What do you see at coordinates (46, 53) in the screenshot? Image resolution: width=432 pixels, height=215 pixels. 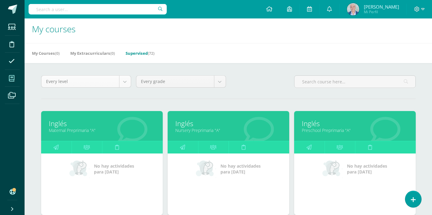 I see `a: My Courses(0)` at bounding box center [46, 53].